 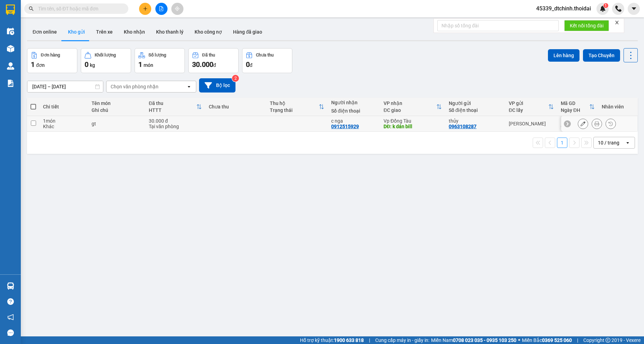 What do you see at coordinates (606, 6) in the screenshot?
I see `sup: 1` at bounding box center [606, 6].